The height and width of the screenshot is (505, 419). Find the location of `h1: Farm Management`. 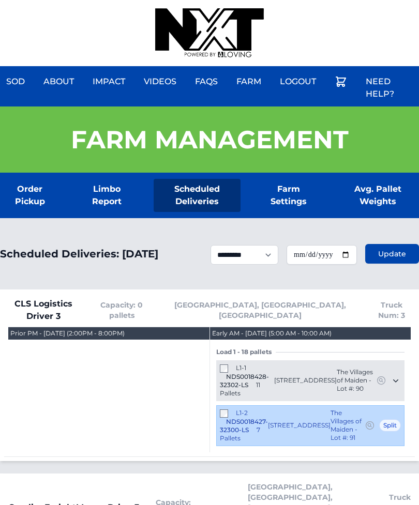

h1: Farm Management is located at coordinates (209, 140).